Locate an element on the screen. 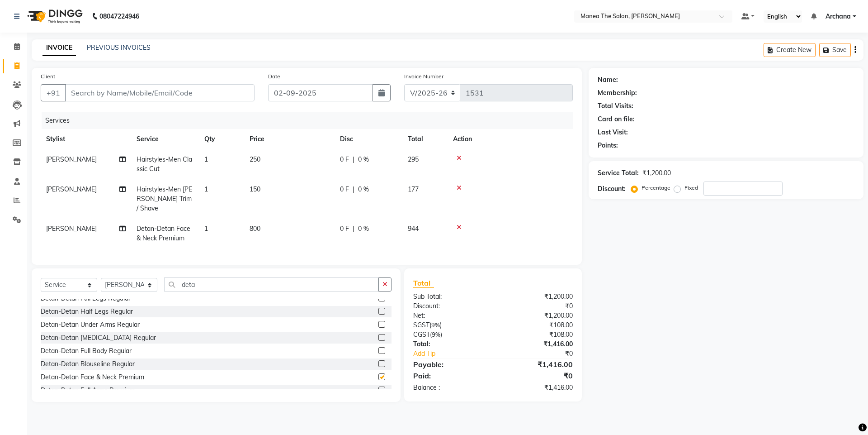  input: Search or Scan is located at coordinates (272, 284).